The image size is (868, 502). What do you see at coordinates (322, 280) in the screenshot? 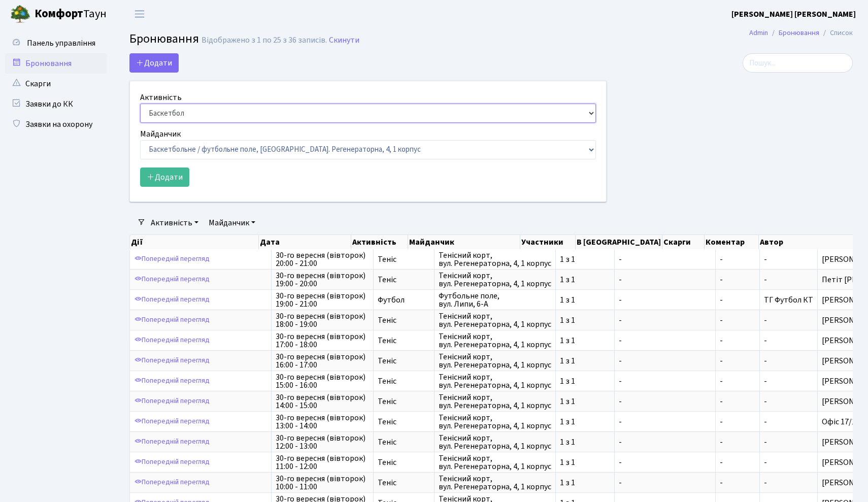
I see `span: 30-го вересня (вівторок) 19:00 - 20:00` at bounding box center [322, 280].